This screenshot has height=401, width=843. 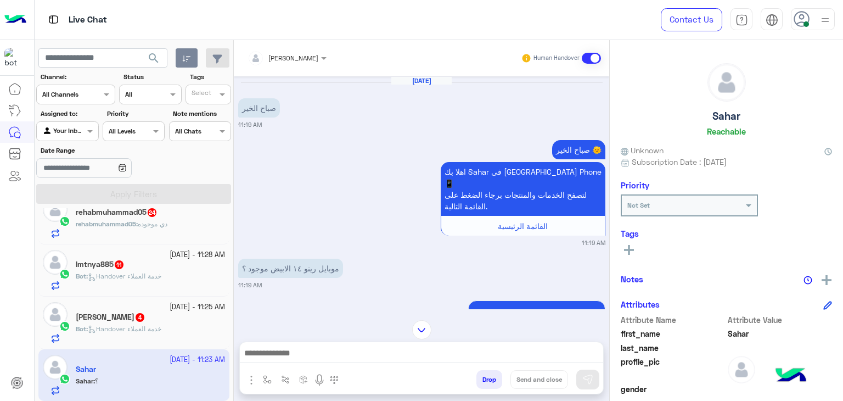 What do you see at coordinates (15, 20) in the screenshot?
I see `img: Logo` at bounding box center [15, 20].